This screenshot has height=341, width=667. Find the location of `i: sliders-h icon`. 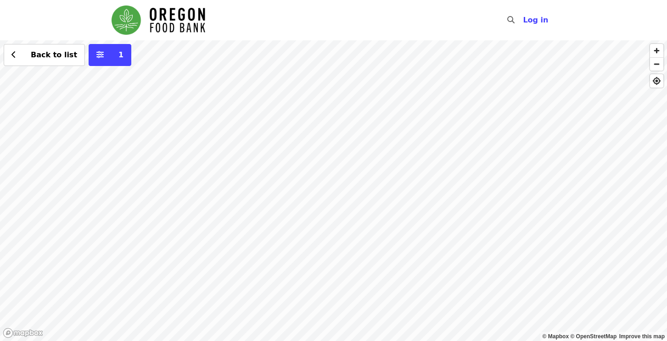

i: sliders-h icon is located at coordinates (100, 55).